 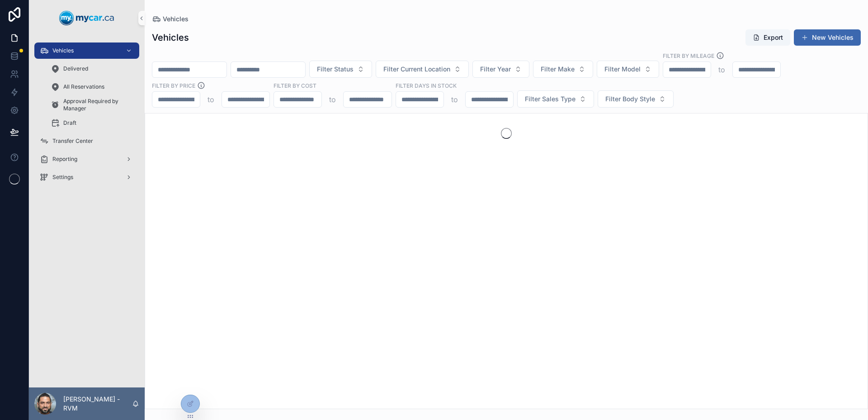 What do you see at coordinates (65, 159) in the screenshot?
I see `span: Reporting` at bounding box center [65, 159].